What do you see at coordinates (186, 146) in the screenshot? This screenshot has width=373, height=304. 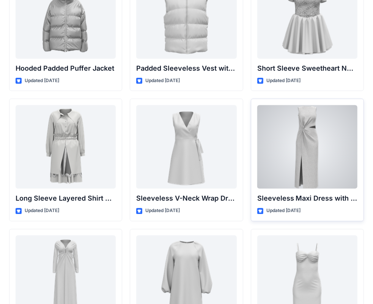 I see `a: Sleeveless V-Neck Wrap Dress` at bounding box center [186, 146].